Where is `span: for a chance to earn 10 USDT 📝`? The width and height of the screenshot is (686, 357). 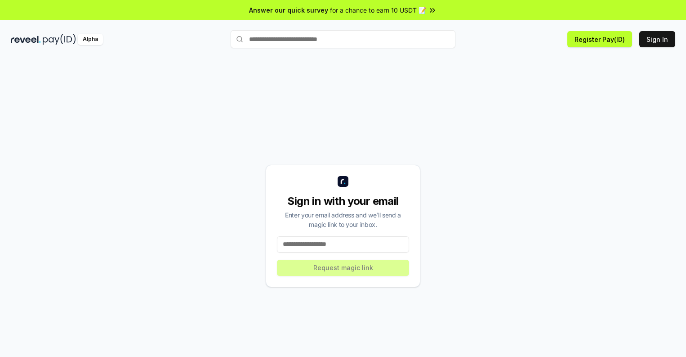
span: for a chance to earn 10 USDT 📝 is located at coordinates (378, 10).